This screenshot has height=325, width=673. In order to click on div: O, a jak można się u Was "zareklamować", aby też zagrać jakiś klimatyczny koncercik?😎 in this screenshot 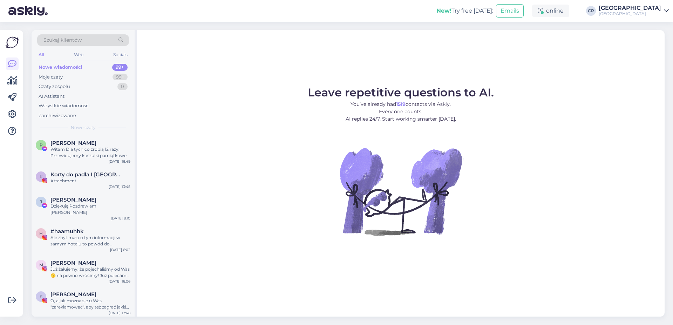, I will do `click(90, 304)`.